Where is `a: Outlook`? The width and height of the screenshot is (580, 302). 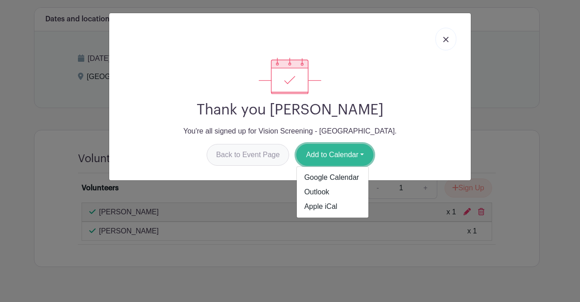
a: Outlook is located at coordinates (333, 192).